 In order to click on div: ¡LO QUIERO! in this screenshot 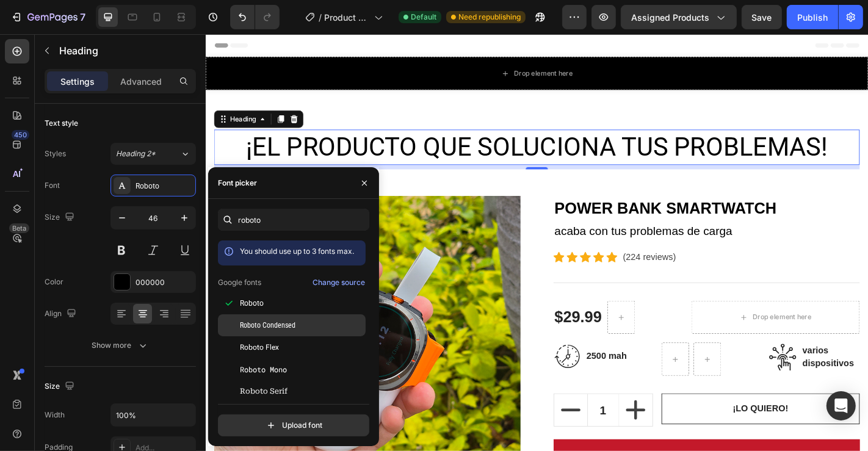, I will do `click(614, 414)`.